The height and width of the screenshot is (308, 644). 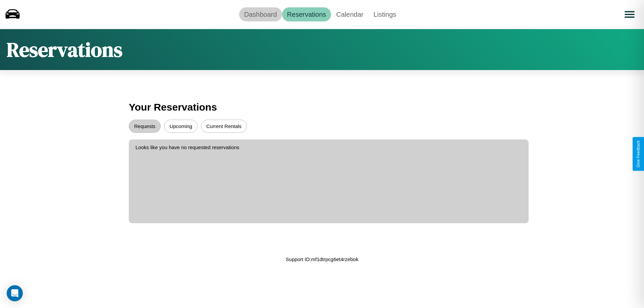 I want to click on a: Dashboard, so click(x=261, y=14).